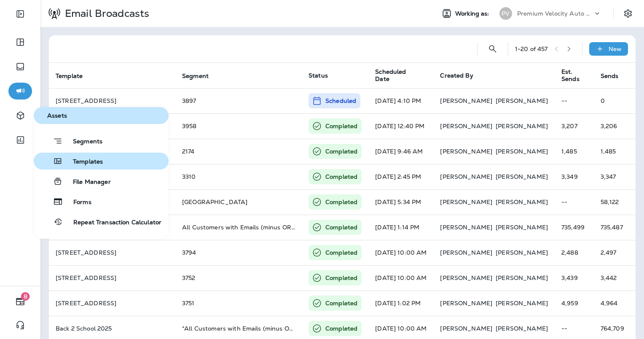 This screenshot has width=644, height=339. I want to click on td: 3,349, so click(574, 177).